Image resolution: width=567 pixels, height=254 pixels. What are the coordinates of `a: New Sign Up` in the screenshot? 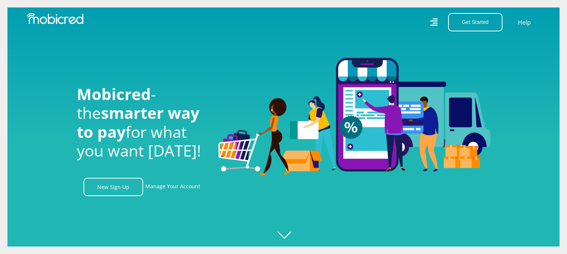 It's located at (113, 187).